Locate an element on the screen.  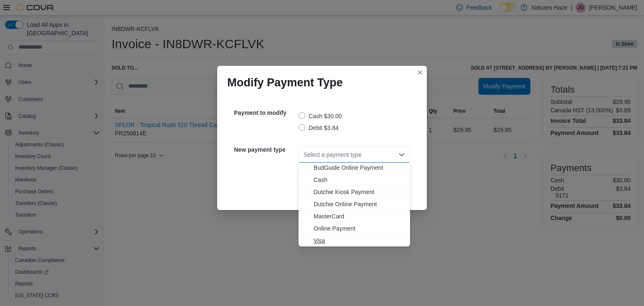
button: Closes this modal window is located at coordinates (420, 72).